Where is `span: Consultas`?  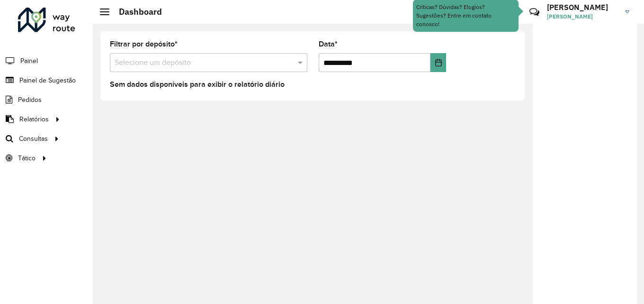 span: Consultas is located at coordinates (33, 139).